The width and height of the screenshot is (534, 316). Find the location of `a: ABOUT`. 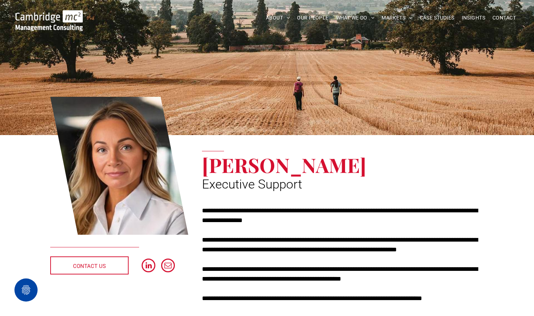

a: ABOUT is located at coordinates (278, 18).